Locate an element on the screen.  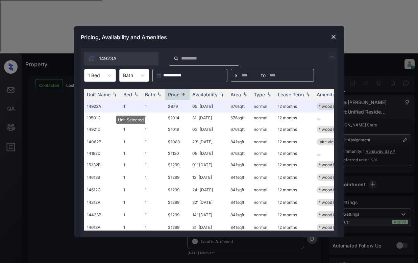
td: $979 is located at coordinates (178, 106).